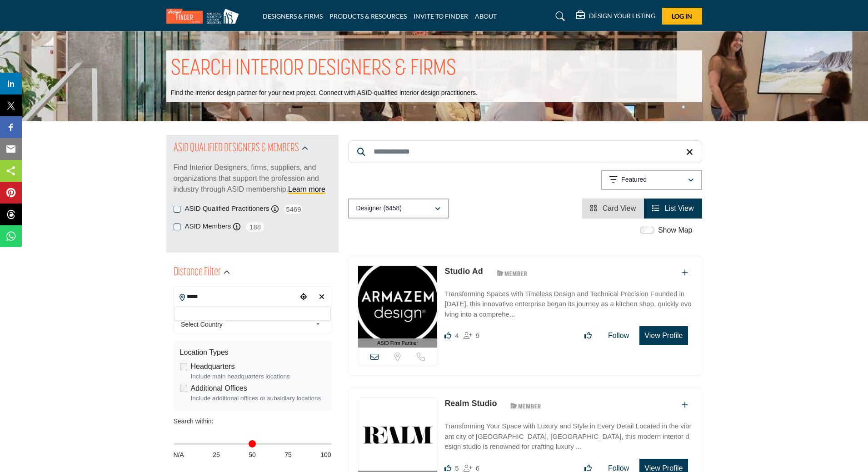  Describe the element at coordinates (464, 272) in the screenshot. I see `a: Studio Ad` at that location.